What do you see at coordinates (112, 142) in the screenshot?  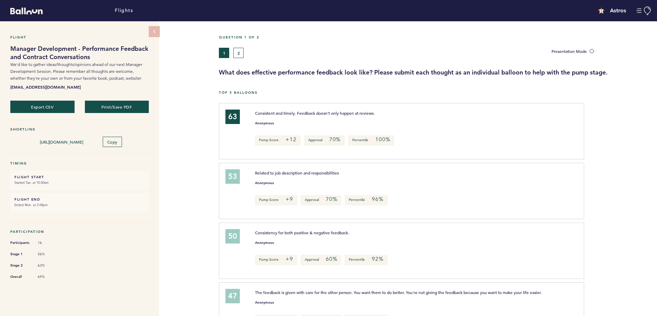 I see `span: Copy` at bounding box center [112, 142].